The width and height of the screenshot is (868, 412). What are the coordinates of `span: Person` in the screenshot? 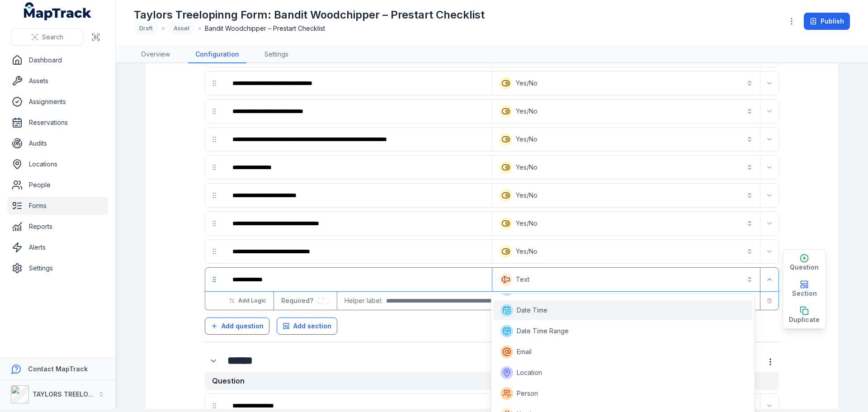 It's located at (527, 393).